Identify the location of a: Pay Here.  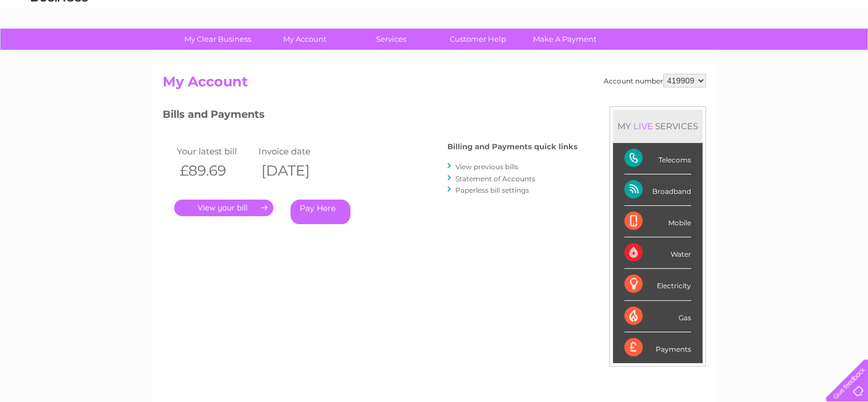
(320, 211).